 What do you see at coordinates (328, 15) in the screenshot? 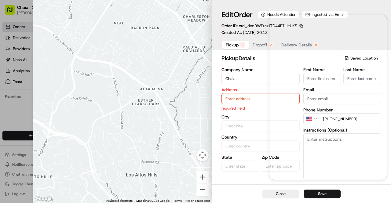
I see `span: Ingested via Email` at bounding box center [328, 15].